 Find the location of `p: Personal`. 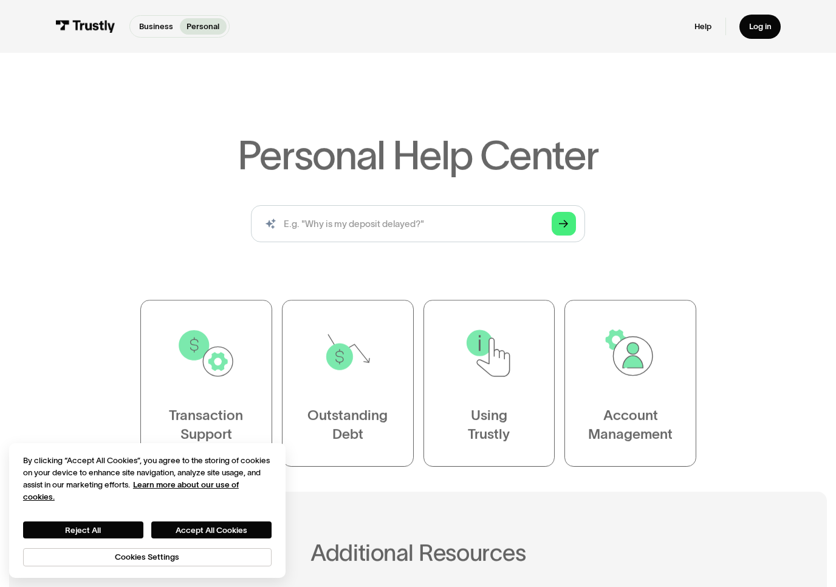

p: Personal is located at coordinates (203, 27).